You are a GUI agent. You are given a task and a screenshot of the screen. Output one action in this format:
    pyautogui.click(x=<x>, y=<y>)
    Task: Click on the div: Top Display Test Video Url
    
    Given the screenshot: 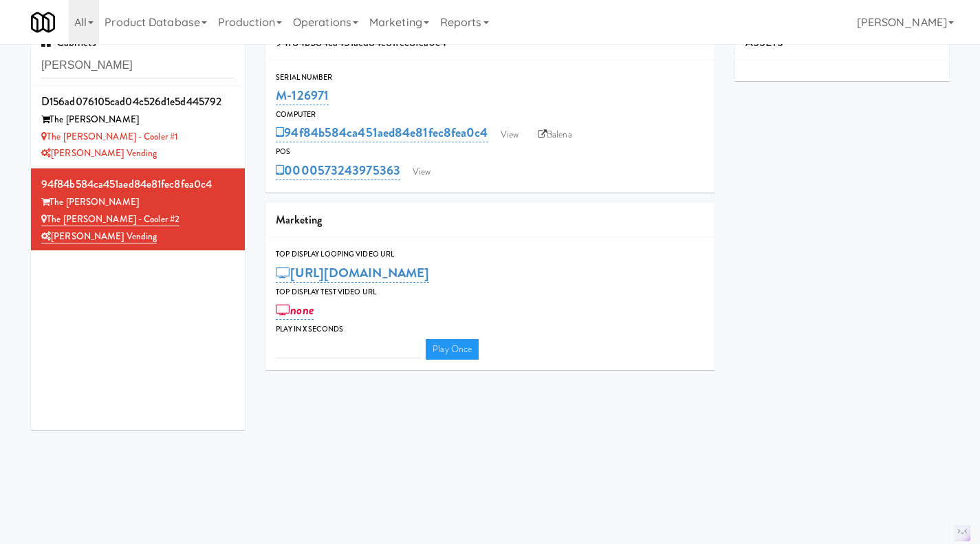 What is the action you would take?
    pyautogui.click(x=490, y=293)
    